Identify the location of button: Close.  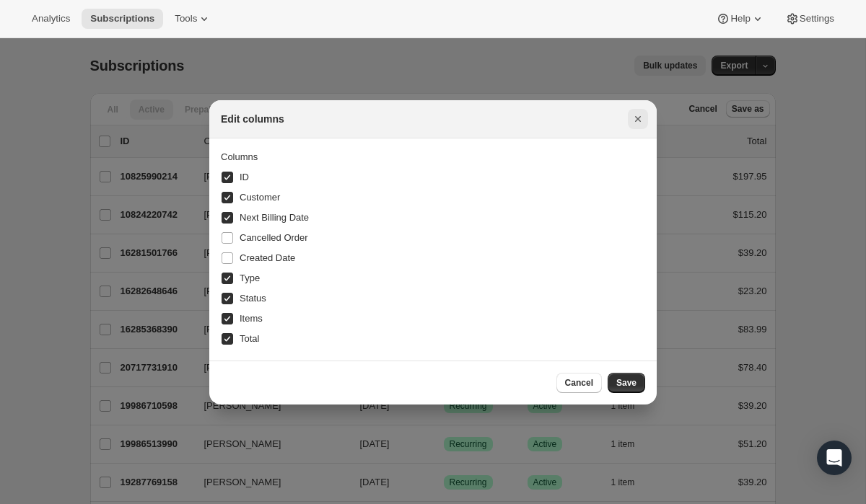
(638, 119).